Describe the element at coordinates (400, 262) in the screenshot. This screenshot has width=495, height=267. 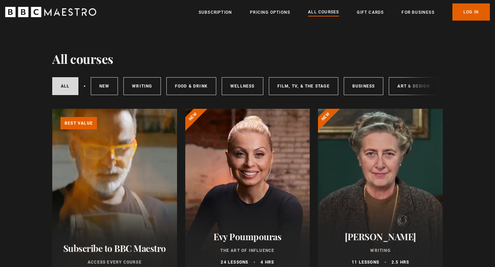
I see `p: 2.5 hrs` at that location.